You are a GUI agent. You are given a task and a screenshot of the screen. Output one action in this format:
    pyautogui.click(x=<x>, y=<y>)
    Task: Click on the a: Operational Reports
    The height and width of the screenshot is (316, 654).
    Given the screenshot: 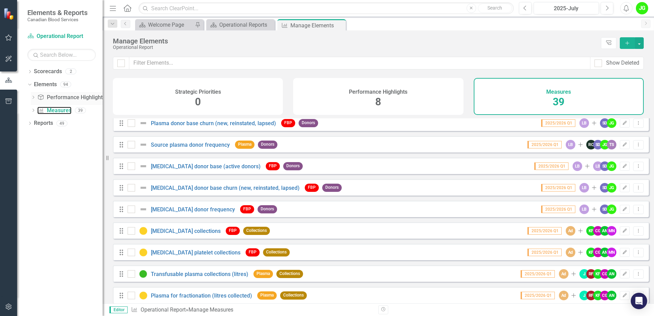 What is the action you would take?
    pyautogui.click(x=240, y=25)
    